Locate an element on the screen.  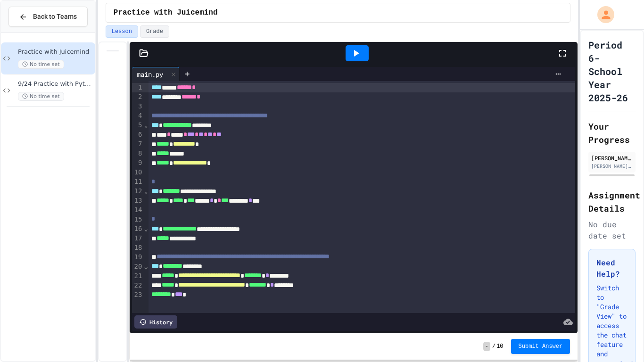
div: 17 is located at coordinates (137, 239).